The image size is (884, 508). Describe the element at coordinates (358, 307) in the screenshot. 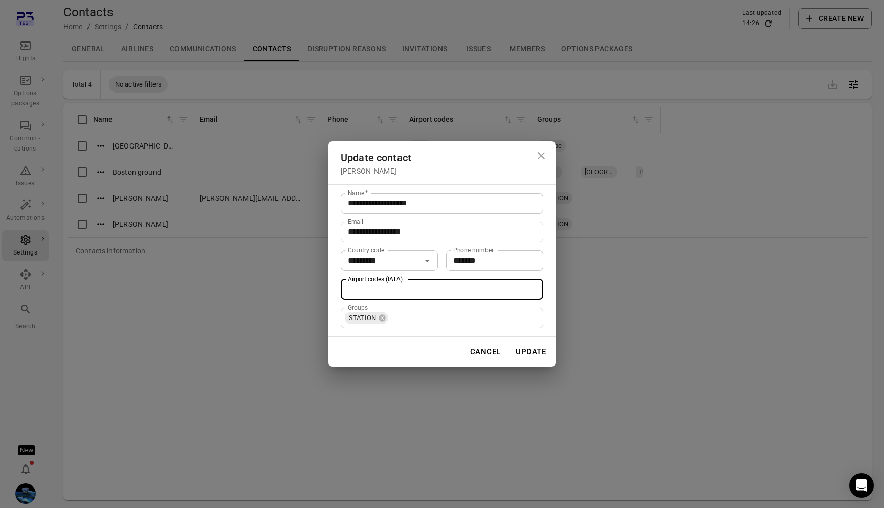

I see `label: Groups` at that location.